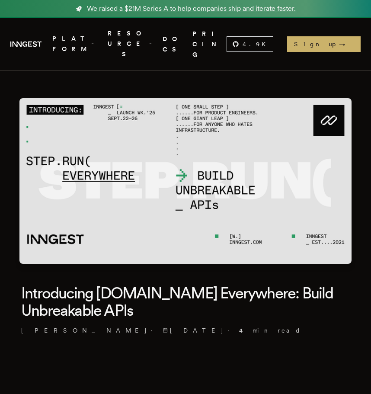 The height and width of the screenshot is (394, 371). I want to click on a: DOCS, so click(172, 44).